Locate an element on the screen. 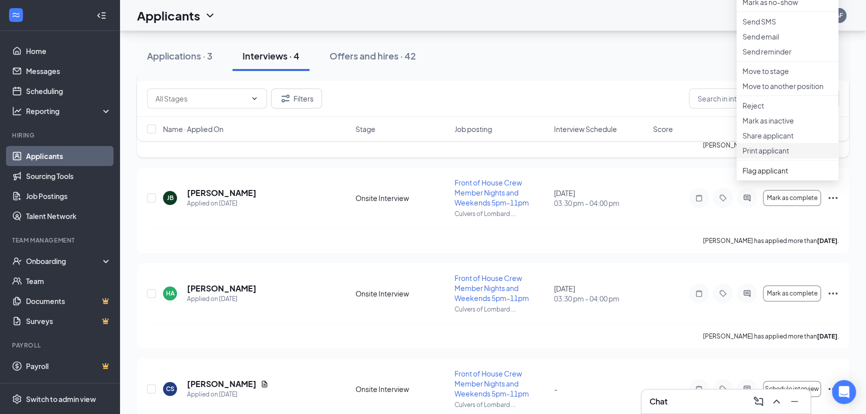  a: Job Postings is located at coordinates (69, 196).